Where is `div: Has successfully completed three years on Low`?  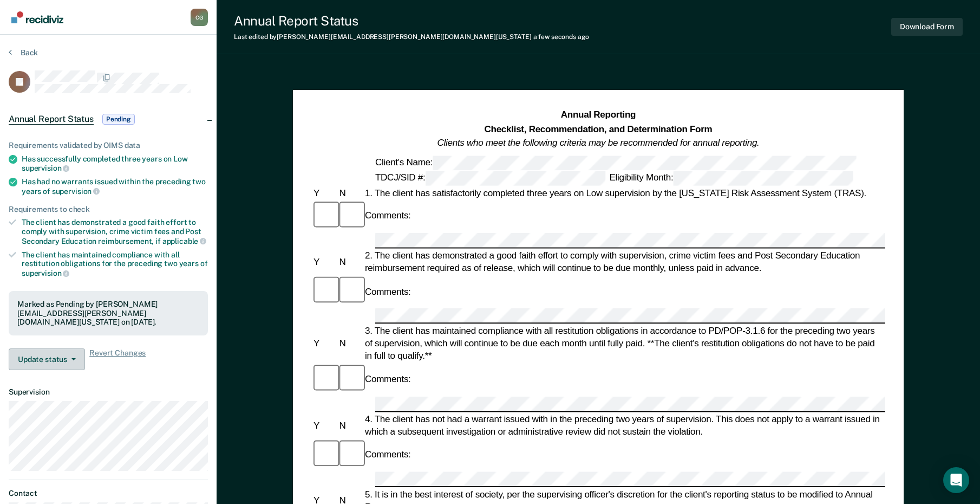
div: Has successfully completed three years on Low is located at coordinates (115, 164).